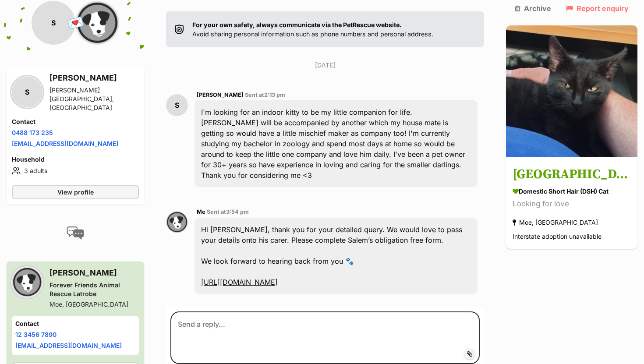  What do you see at coordinates (201, 212) in the screenshot?
I see `span: Me` at bounding box center [201, 212].